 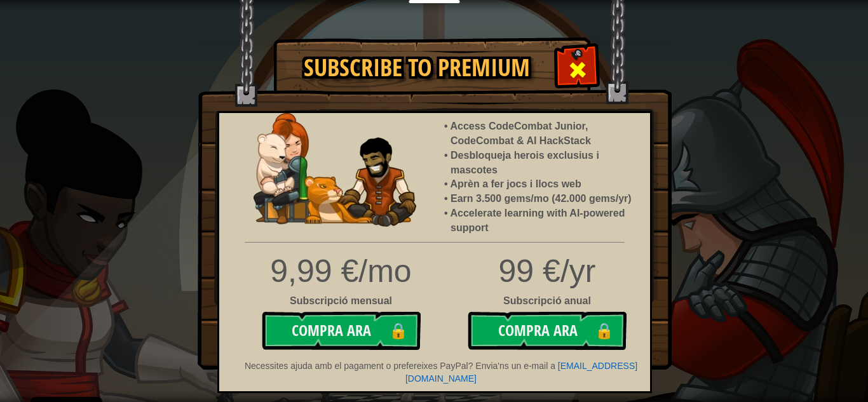 What do you see at coordinates (341, 301) in the screenshot?
I see `div: Subscripció mensual` at bounding box center [341, 301].